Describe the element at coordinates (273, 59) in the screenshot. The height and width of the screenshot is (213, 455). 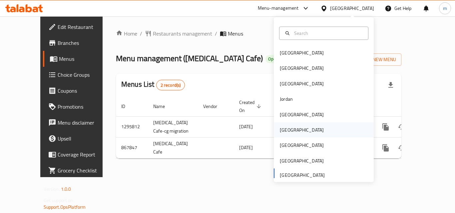
I see `span: Open` at that location.